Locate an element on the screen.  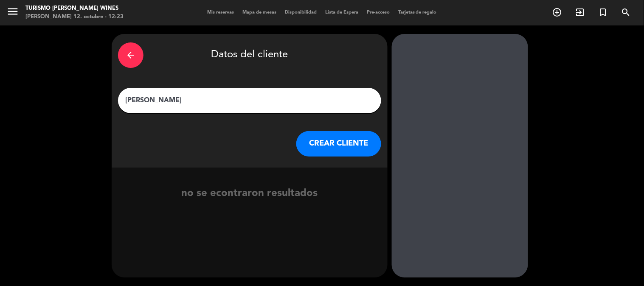
i: add_circle_outline is located at coordinates (557, 13).